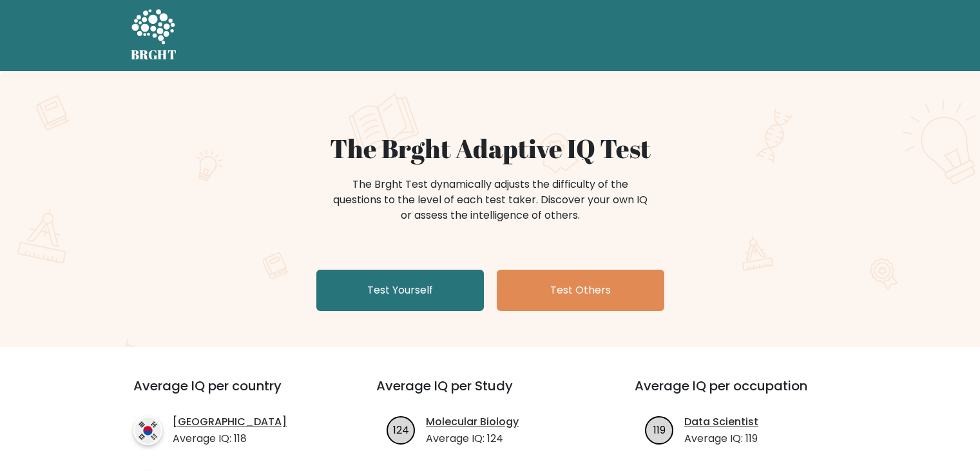 The height and width of the screenshot is (471, 980). What do you see at coordinates (473, 439) in the screenshot?
I see `p: Average IQ: 124` at bounding box center [473, 439].